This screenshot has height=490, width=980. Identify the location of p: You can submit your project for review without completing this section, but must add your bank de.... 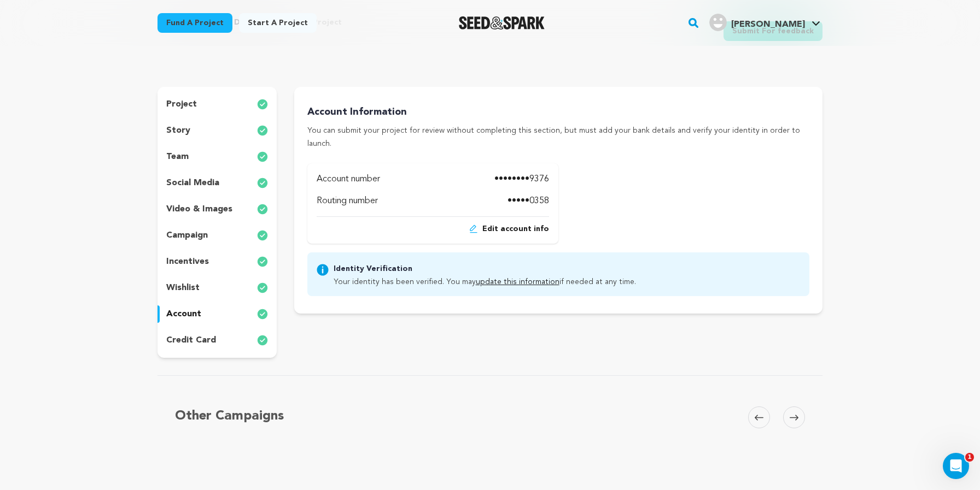
(558, 138).